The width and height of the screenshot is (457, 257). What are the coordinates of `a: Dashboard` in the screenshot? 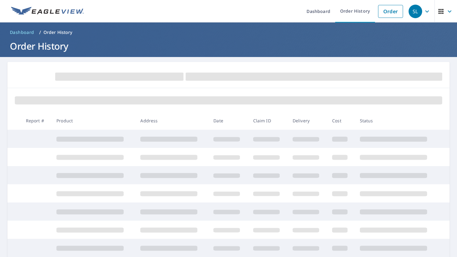 It's located at (22, 32).